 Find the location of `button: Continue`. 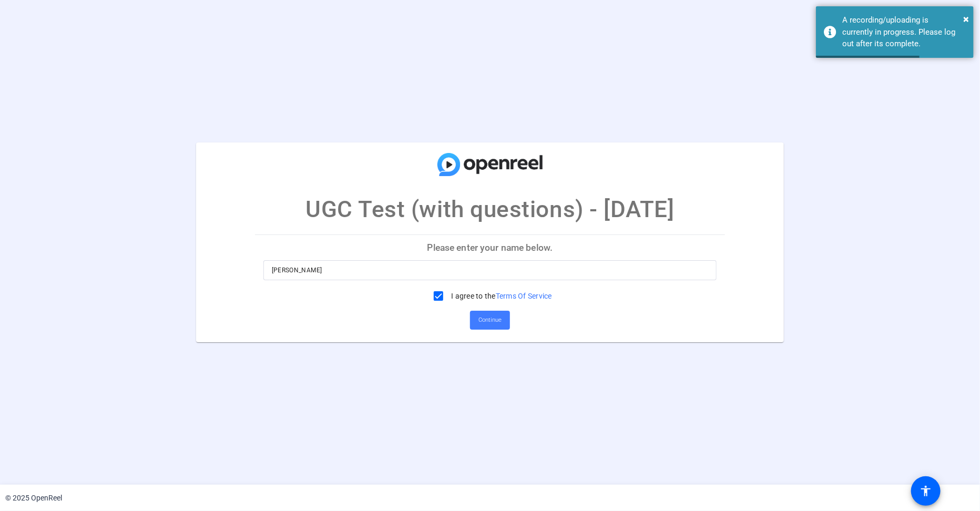

button: Continue is located at coordinates (490, 320).